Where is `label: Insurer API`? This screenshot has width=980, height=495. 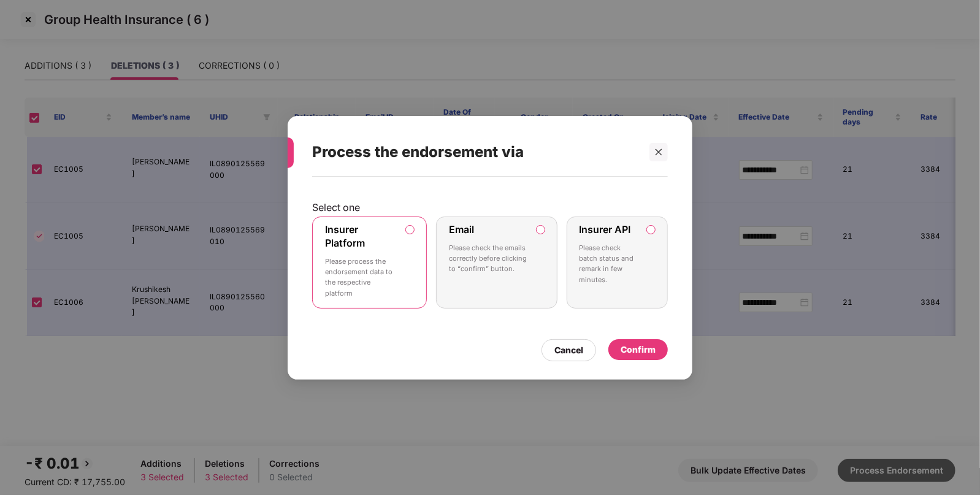
label: Insurer API is located at coordinates (606, 229).